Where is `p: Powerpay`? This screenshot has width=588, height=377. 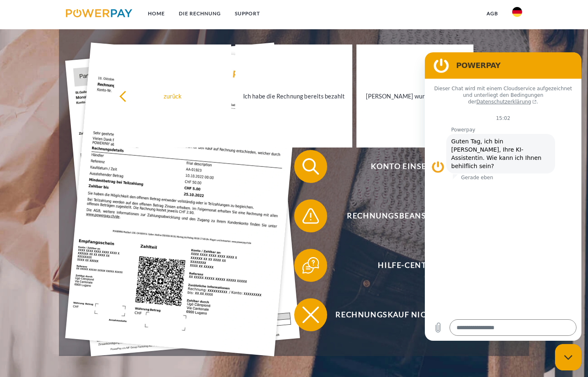
p: Powerpay is located at coordinates (91, 77).